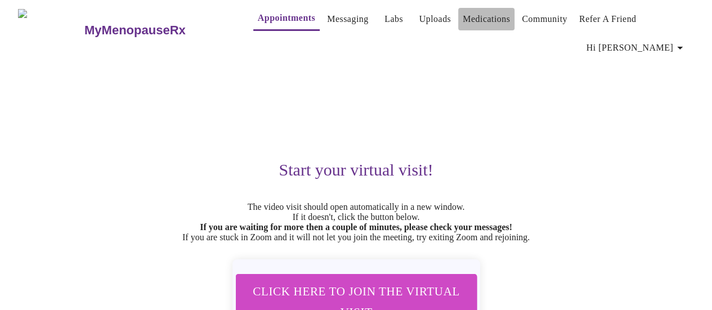 Image resolution: width=712 pixels, height=310 pixels. Describe the element at coordinates (356, 170) in the screenshot. I see `h3: Start your virtual visit!` at that location.